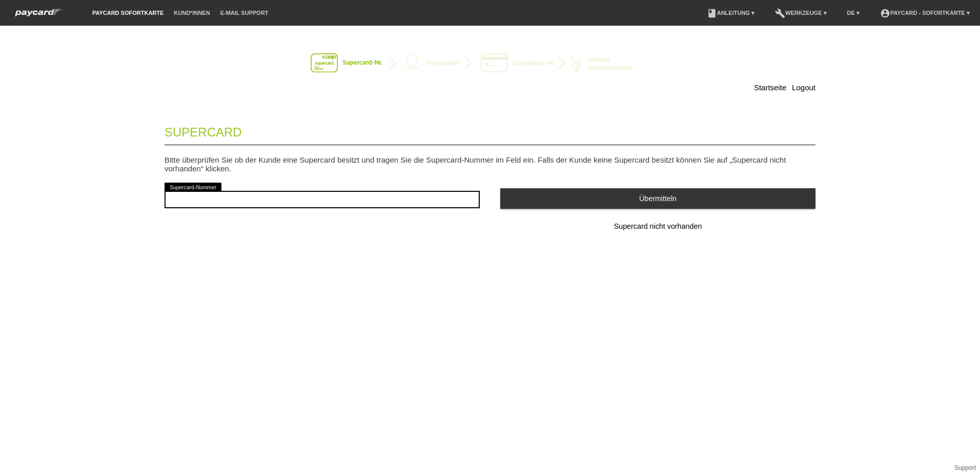 This screenshot has width=980, height=474. I want to click on button: Übermitteln, so click(658, 198).